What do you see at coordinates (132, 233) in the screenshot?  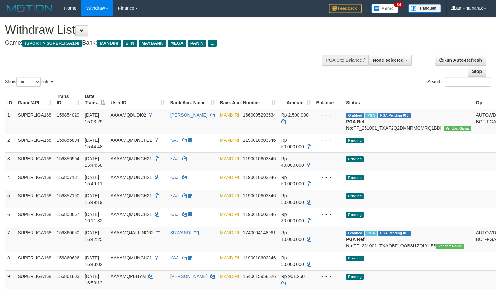 I see `span: AAAAMQJALLING62` at bounding box center [132, 233].